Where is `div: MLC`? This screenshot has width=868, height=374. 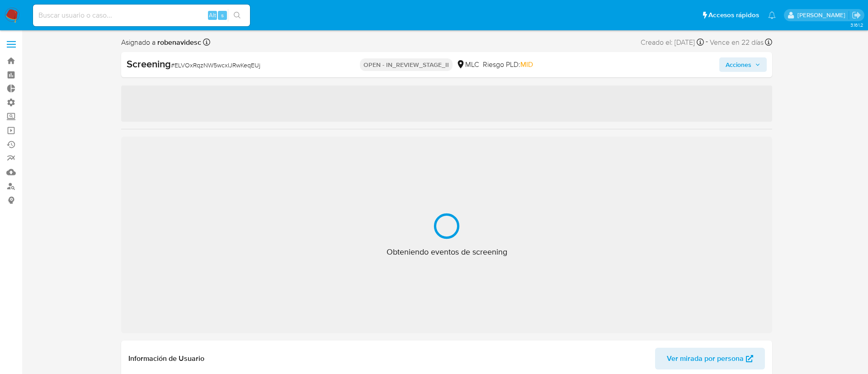 div: MLC is located at coordinates (468, 65).